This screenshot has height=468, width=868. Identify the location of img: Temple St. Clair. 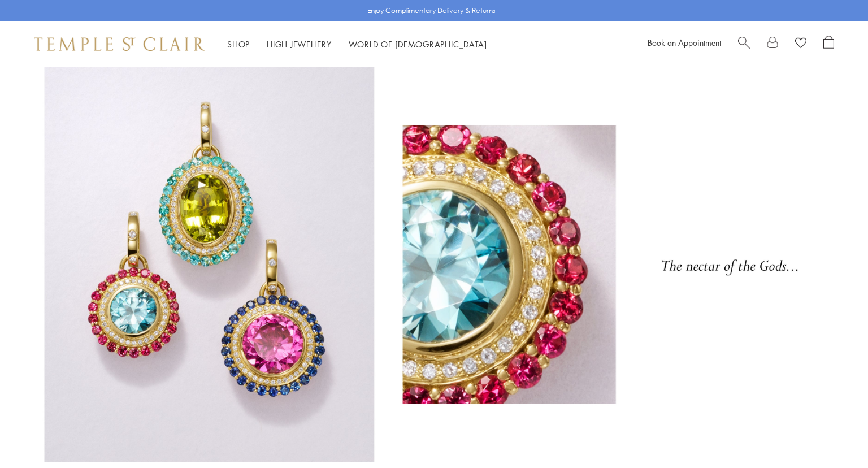
(119, 44).